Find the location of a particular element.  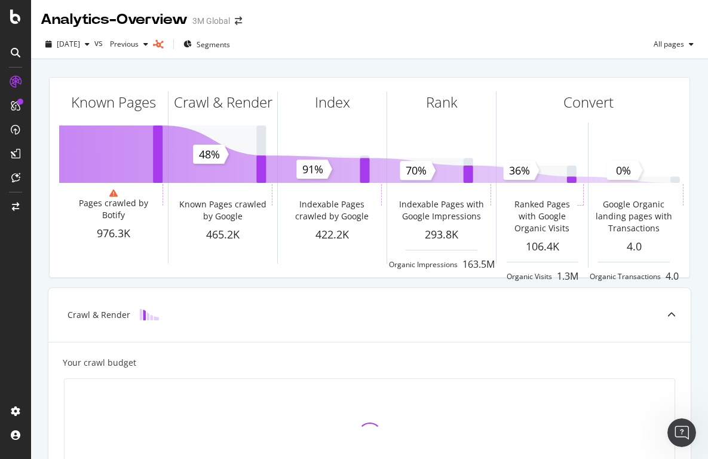

div: 293.8K is located at coordinates (442, 235).